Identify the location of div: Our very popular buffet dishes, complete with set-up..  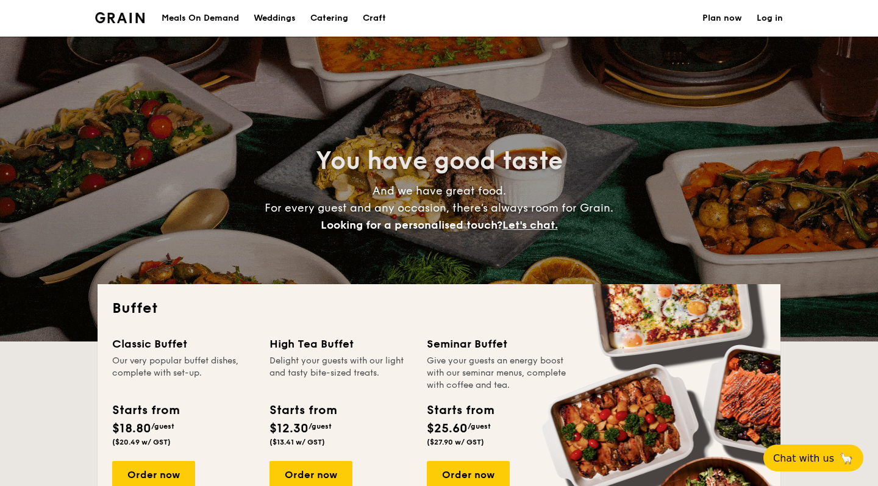
(183, 373).